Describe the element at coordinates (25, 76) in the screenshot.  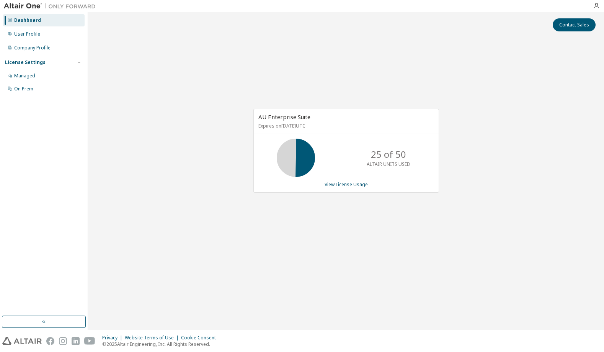
I see `div: Managed` at that location.